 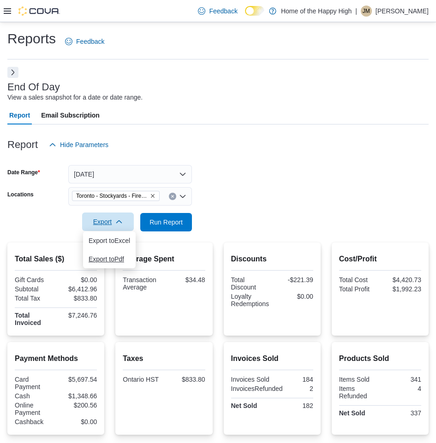 What do you see at coordinates (77, 379) in the screenshot?
I see `div: $5,697.54` at bounding box center [77, 379].